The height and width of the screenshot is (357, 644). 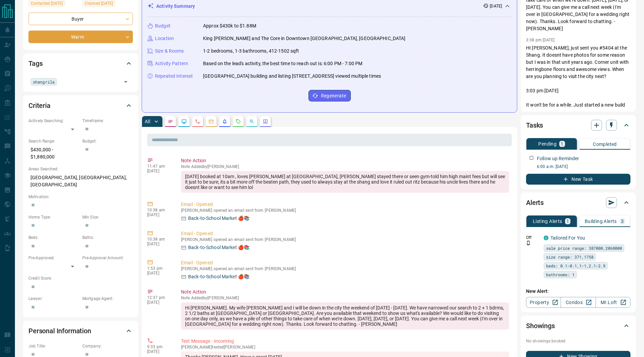 What do you see at coordinates (170, 51) in the screenshot?
I see `p: Size & Rooms` at bounding box center [170, 51].